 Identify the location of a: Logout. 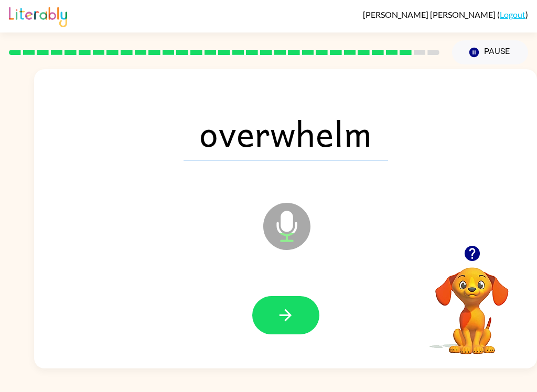
(512, 14).